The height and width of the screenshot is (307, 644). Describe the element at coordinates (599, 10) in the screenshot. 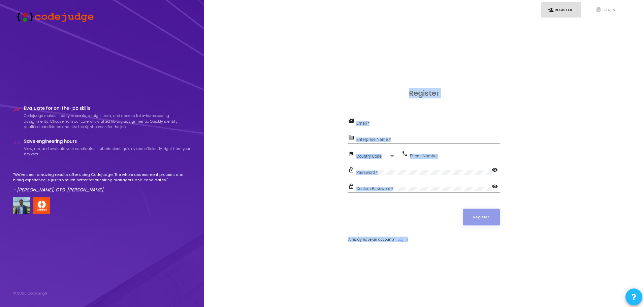

I see `i: fingerprint` at that location.